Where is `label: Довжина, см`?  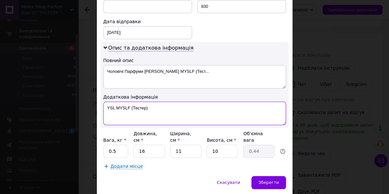 label: Довжина, см is located at coordinates (145, 137).